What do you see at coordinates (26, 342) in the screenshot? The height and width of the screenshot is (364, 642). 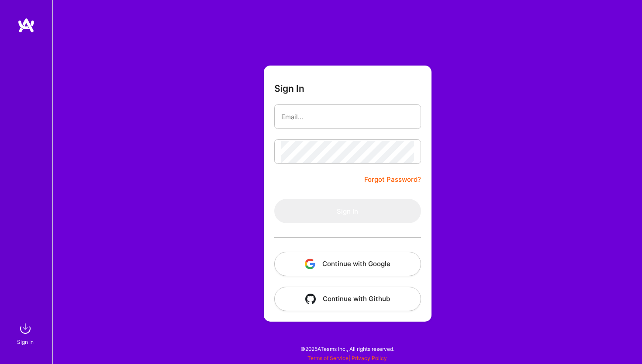 I see `div: Sign In` at bounding box center [26, 342].